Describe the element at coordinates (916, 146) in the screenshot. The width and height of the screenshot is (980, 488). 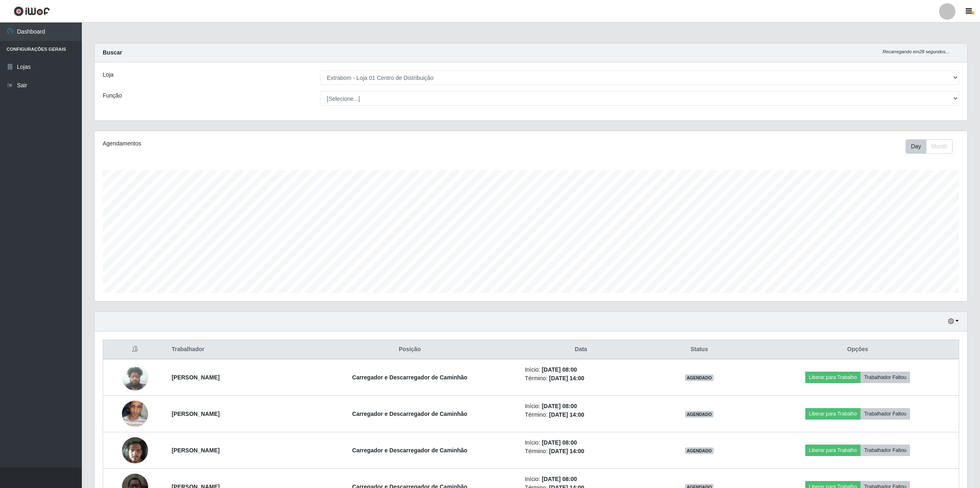
I see `button: Day` at that location.